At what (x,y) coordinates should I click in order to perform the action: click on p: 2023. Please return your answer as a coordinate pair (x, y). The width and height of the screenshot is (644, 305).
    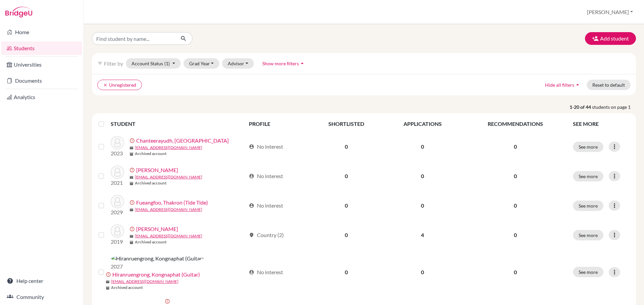
    Looking at the image, I should click on (117, 153).